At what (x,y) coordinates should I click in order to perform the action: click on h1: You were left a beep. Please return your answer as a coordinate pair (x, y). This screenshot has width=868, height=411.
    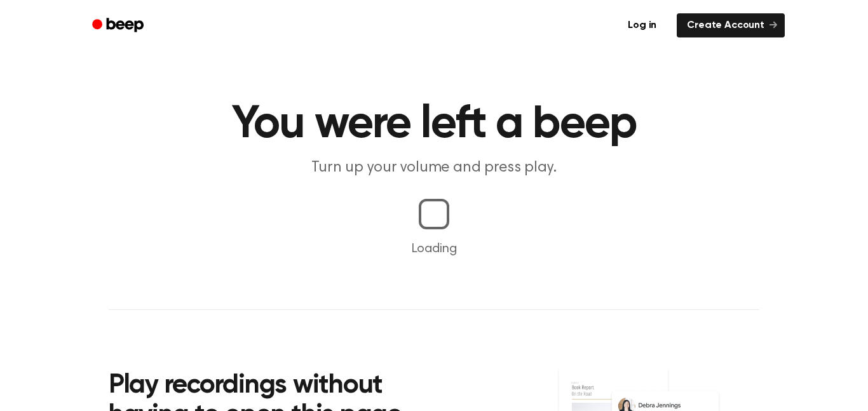
    Looking at the image, I should click on (434, 125).